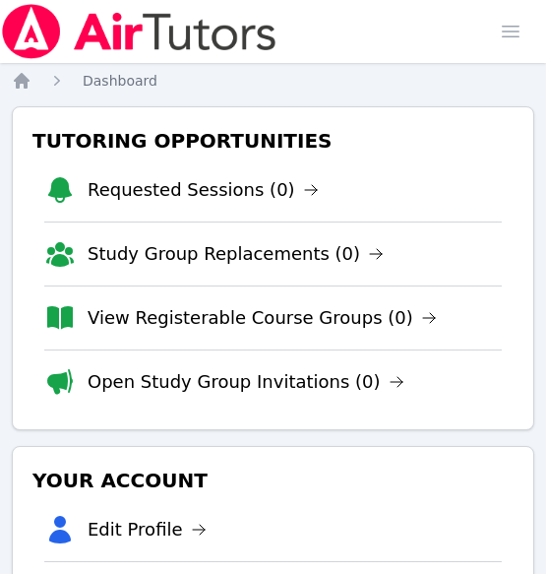 This screenshot has width=546, height=574. What do you see at coordinates (273, 141) in the screenshot?
I see `h3: Tutoring Opportunities` at bounding box center [273, 141].